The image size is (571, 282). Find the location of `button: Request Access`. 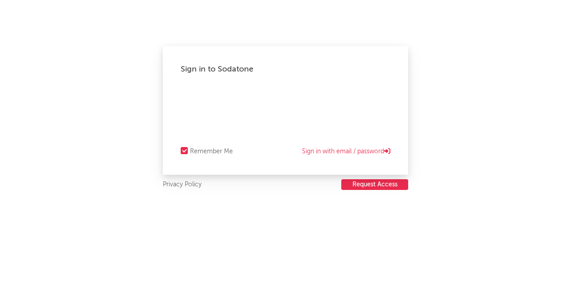

button: Request Access is located at coordinates (375, 184).